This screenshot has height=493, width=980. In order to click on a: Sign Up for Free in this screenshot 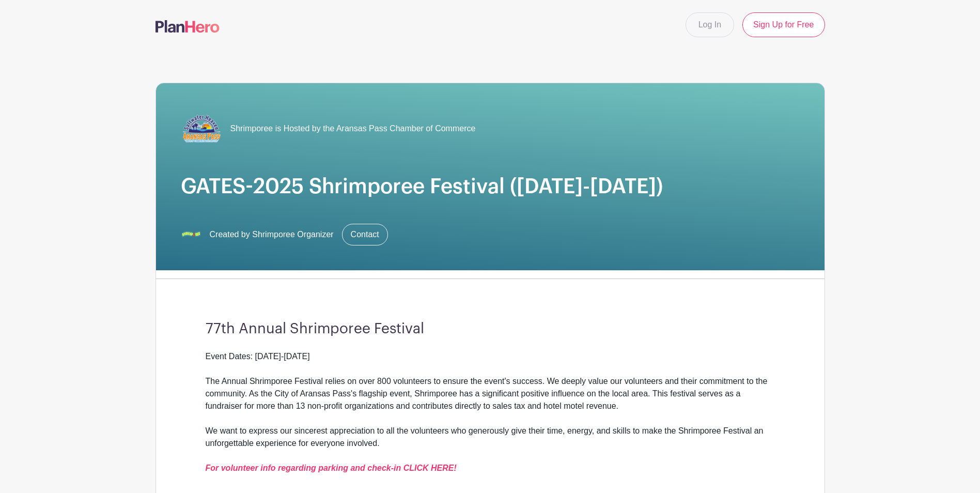, I will do `click(783, 25)`.